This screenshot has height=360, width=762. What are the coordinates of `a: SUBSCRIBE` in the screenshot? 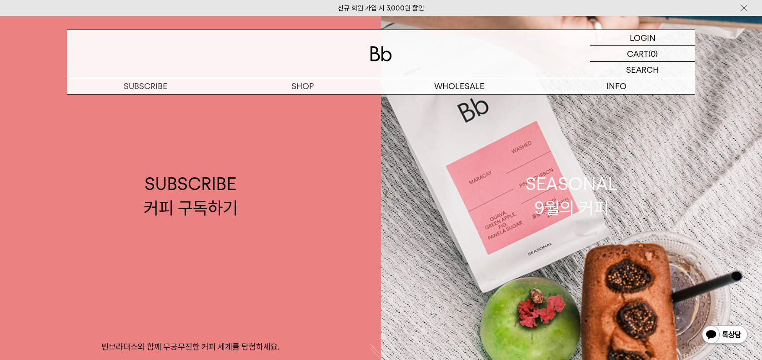 It's located at (146, 86).